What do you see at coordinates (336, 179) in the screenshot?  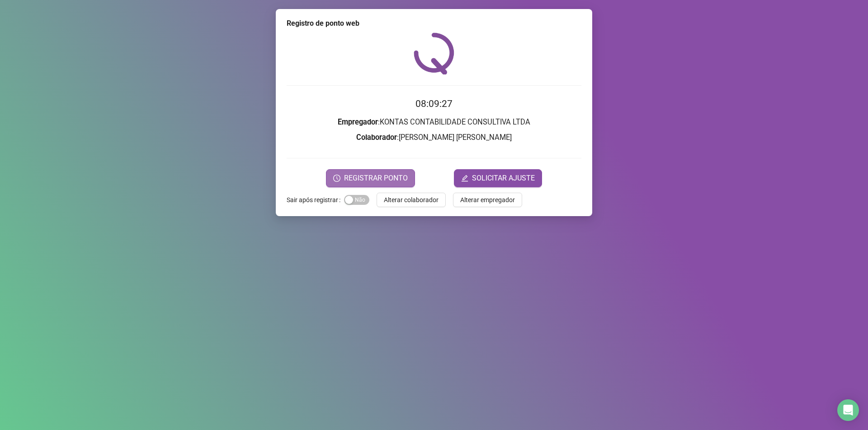 I see `span: clock-circle` at bounding box center [336, 179].